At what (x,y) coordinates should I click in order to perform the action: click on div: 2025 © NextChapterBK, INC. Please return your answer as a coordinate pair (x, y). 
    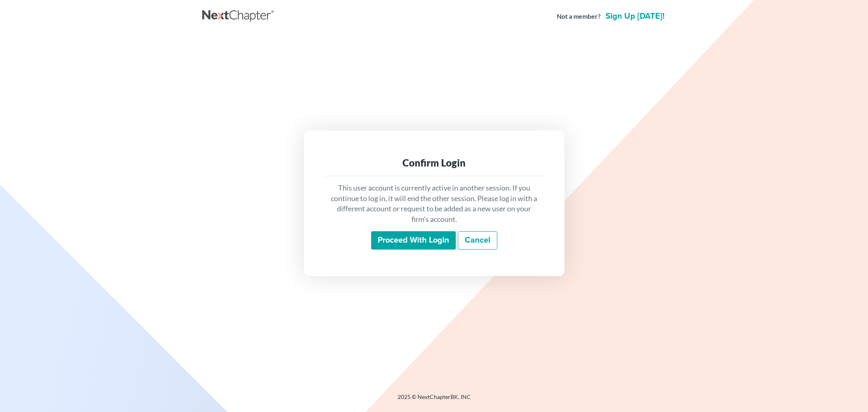
    Looking at the image, I should click on (434, 400).